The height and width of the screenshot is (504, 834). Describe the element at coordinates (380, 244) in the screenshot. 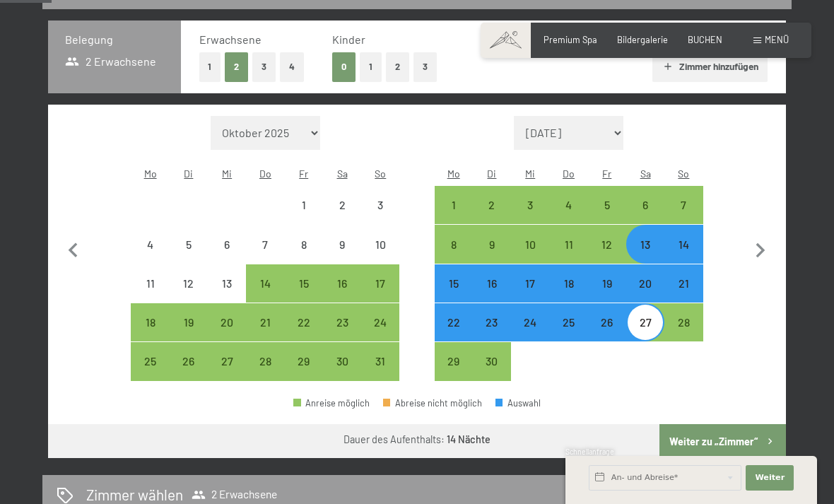

I see `div: Sun May 10 2026` at that location.